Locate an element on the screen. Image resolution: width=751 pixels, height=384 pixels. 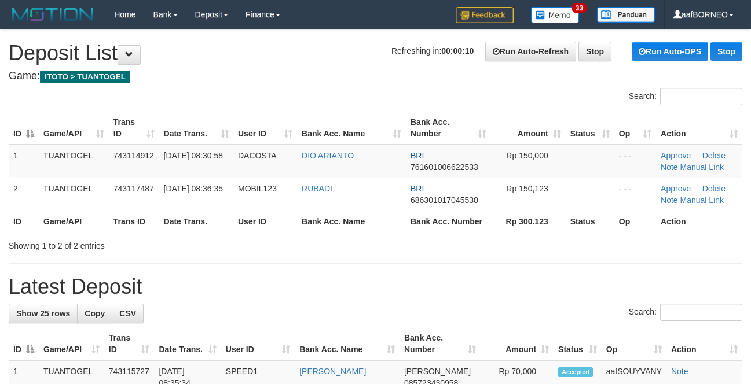
img: MOTION_logo.png is located at coordinates (53, 14).